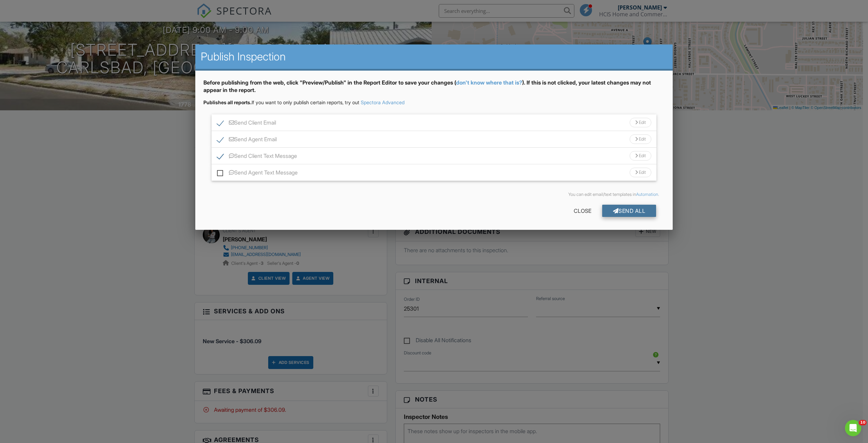  Describe the element at coordinates (228, 102) in the screenshot. I see `strong: Publishes all reports.` at that location.